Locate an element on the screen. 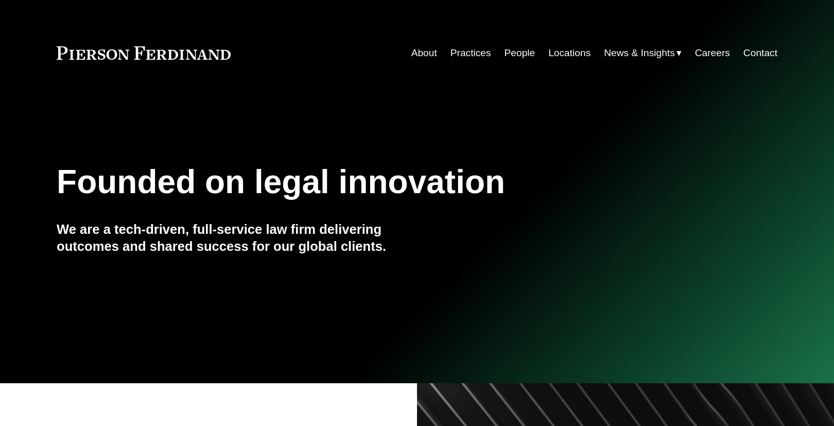 This screenshot has height=426, width=834. a: folder dropdown is located at coordinates (643, 53).